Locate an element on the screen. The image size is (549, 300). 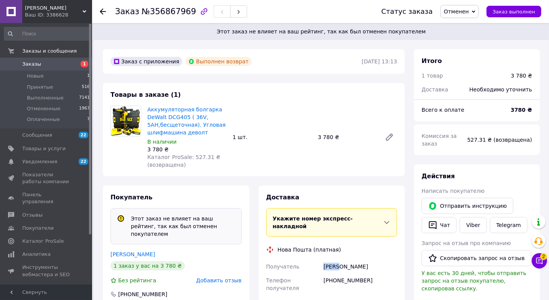
span: Дон Кихот is located at coordinates (54, 8).